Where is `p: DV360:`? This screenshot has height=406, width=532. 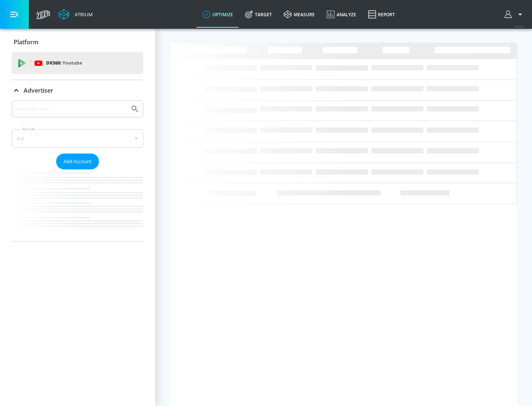
p: DV360: is located at coordinates (64, 63).